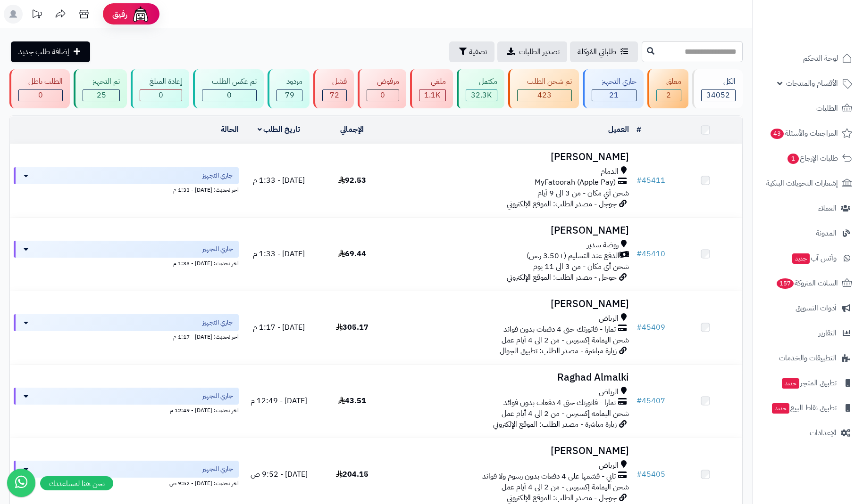 This screenshot has height=504, width=863. Describe the element at coordinates (618, 130) in the screenshot. I see `a: العميل` at that location.